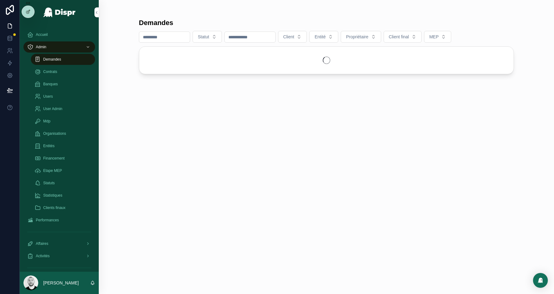  What do you see at coordinates (42, 35) in the screenshot?
I see `span: Accueil` at bounding box center [42, 35].